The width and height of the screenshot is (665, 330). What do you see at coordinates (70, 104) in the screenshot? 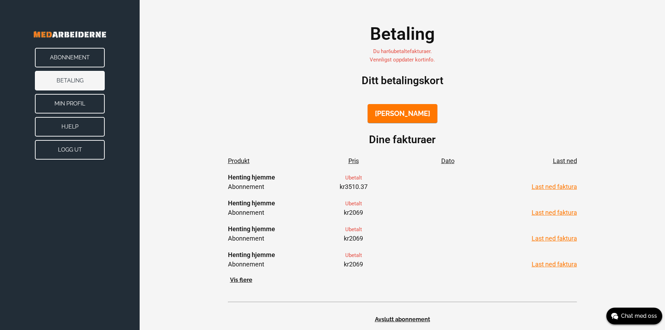
I see `button: Min Profil` at bounding box center [70, 104].